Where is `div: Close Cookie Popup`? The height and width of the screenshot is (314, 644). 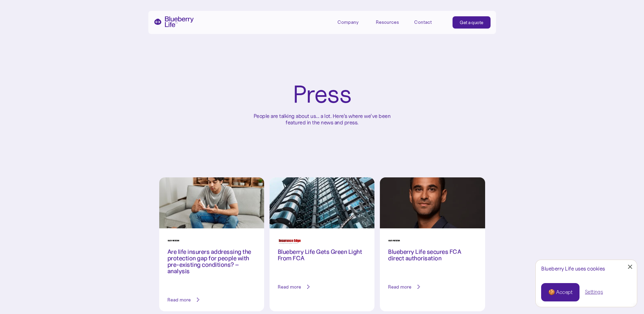
div: Close Cookie Popup is located at coordinates (630, 267).